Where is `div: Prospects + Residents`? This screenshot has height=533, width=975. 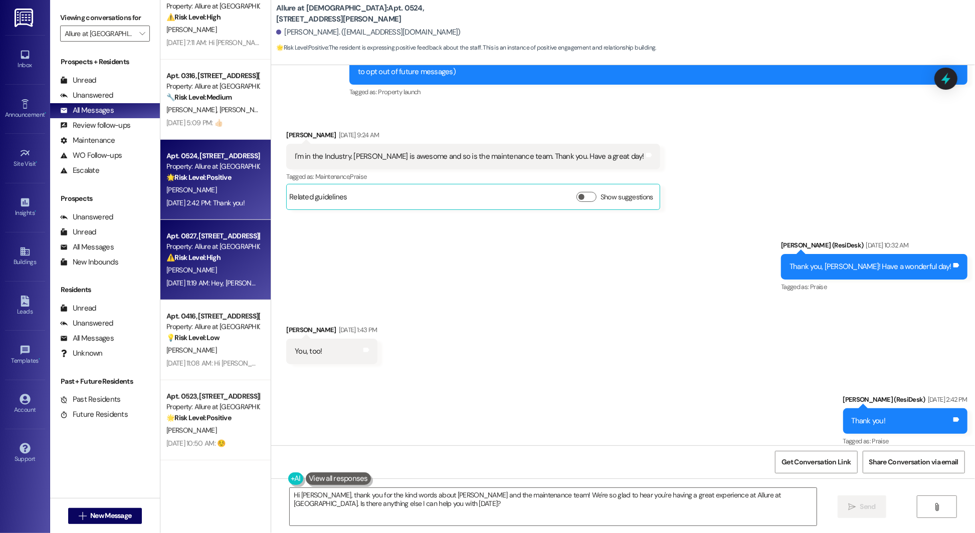
div: Prospects + Residents is located at coordinates (105, 62).